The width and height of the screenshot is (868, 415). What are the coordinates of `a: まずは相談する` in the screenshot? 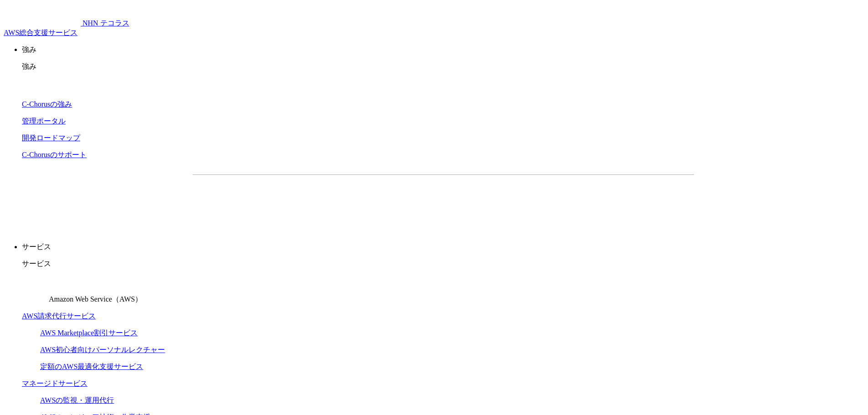 It's located at (522, 201).